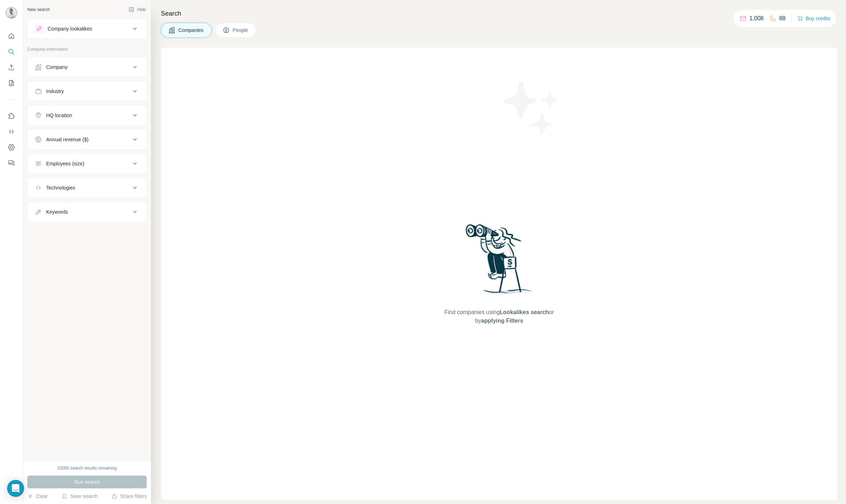  Describe the element at coordinates (11, 132) in the screenshot. I see `button: Use Surfe API` at that location.